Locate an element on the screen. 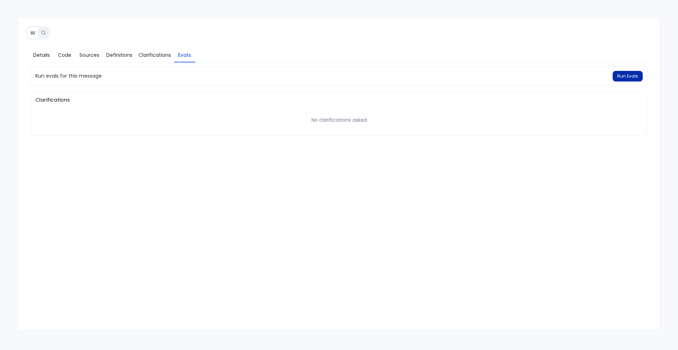 This screenshot has width=678, height=350. span: Code is located at coordinates (65, 55).